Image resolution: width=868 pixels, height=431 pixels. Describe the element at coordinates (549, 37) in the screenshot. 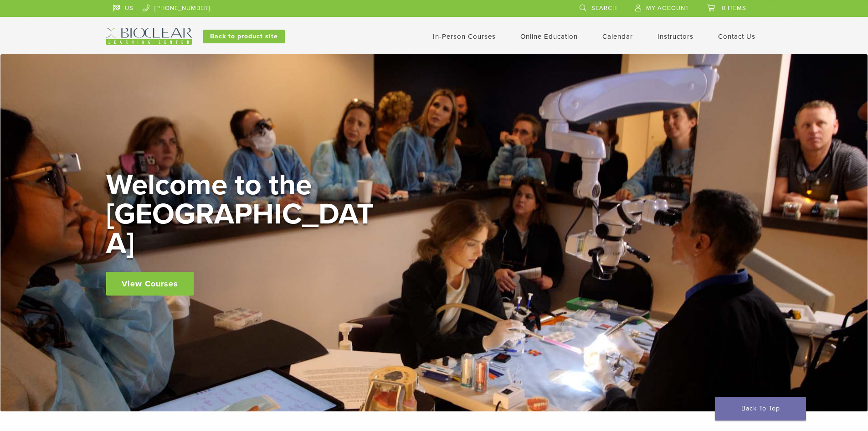

I see `a: Online Education` at that location.